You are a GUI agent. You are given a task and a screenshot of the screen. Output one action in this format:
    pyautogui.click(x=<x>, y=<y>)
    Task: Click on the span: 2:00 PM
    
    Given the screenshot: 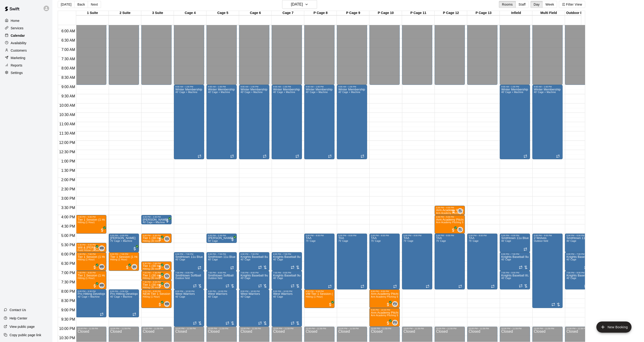 What is the action you would take?
    pyautogui.click(x=68, y=180)
    